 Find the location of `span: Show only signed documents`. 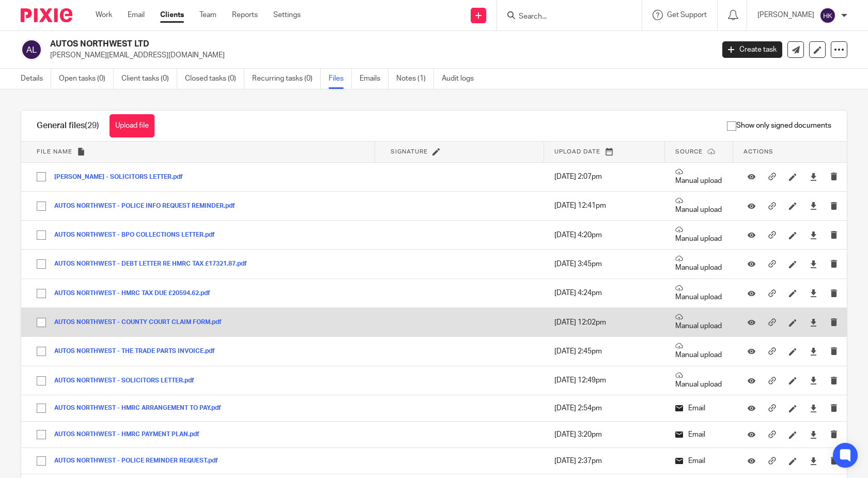

span: Show only signed documents is located at coordinates (779, 125).